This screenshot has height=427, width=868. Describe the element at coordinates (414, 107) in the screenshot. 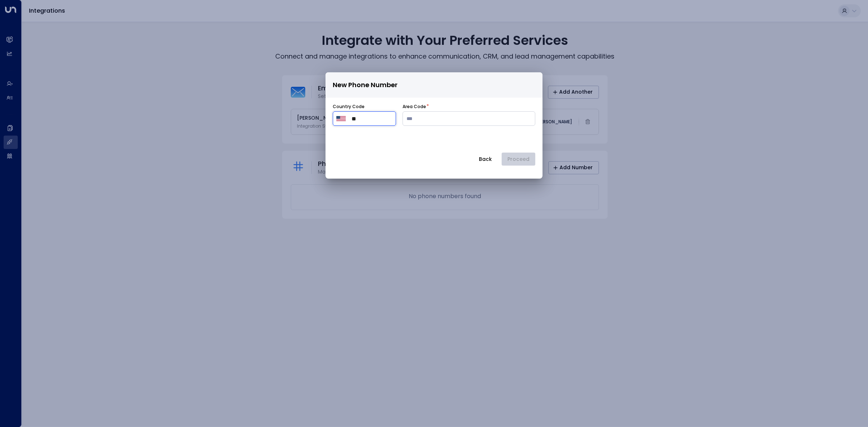

I see `label: Area Code` at that location.